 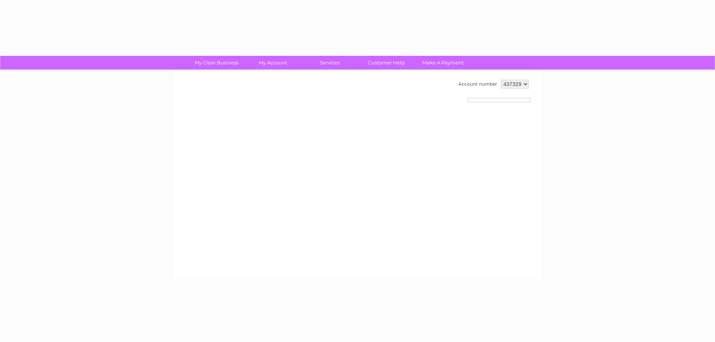 I want to click on a: Services, so click(x=329, y=63).